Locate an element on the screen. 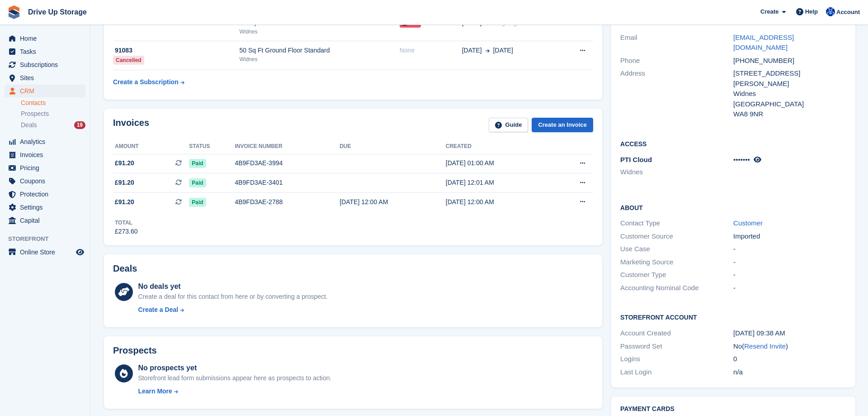 This screenshot has width=868, height=416. div: Account Created is located at coordinates (677, 333).